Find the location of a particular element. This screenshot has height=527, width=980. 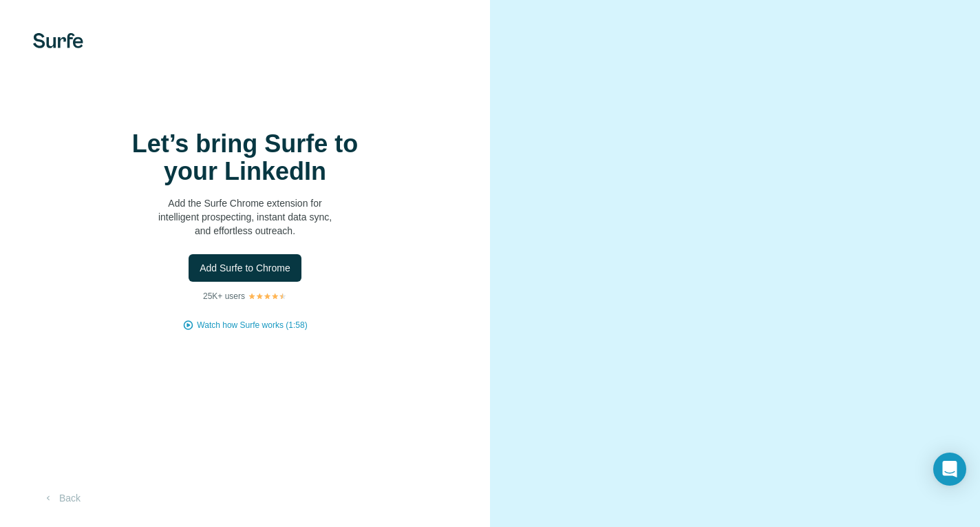

p: 25K+ users is located at coordinates (223, 296).